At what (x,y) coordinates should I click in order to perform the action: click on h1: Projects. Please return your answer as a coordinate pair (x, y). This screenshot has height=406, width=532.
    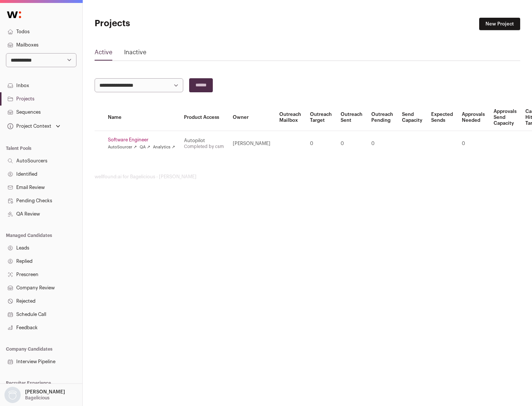
    Looking at the image, I should click on (165, 23).